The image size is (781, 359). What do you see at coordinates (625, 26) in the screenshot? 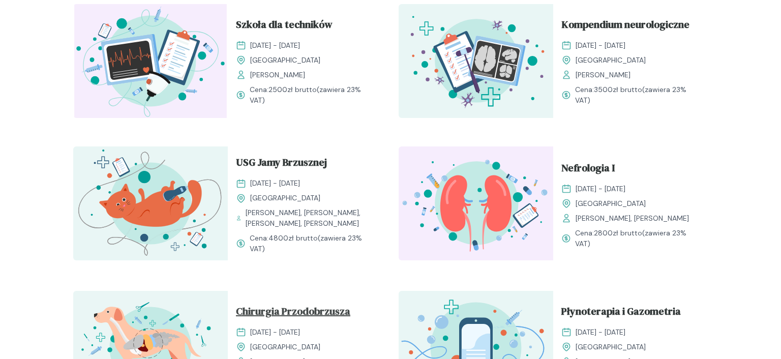
I see `span: Kompendium neurologiczne` at bounding box center [625, 26].